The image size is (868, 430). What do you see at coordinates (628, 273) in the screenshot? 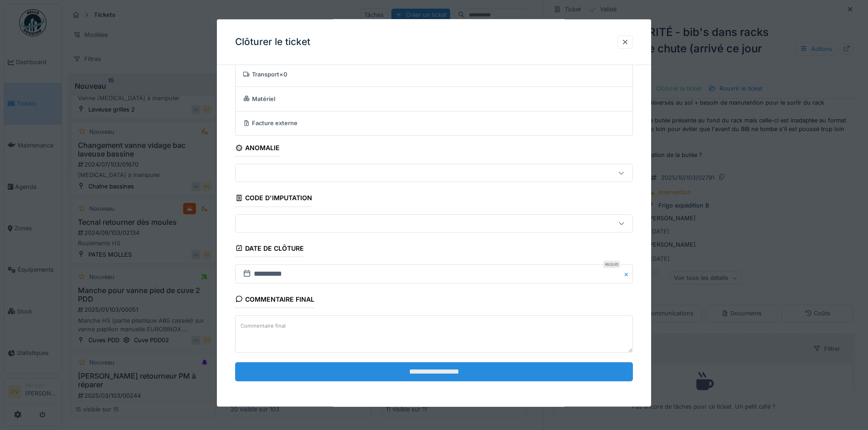
I see `button: Close` at bounding box center [628, 273].